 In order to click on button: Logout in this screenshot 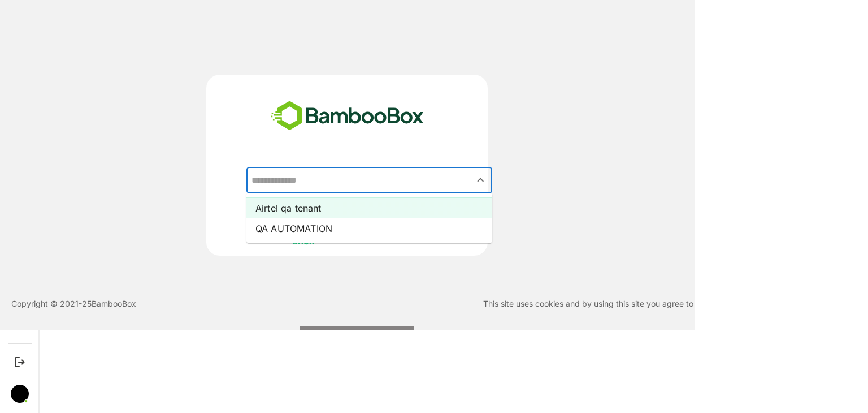, I will do `click(19, 362)`.